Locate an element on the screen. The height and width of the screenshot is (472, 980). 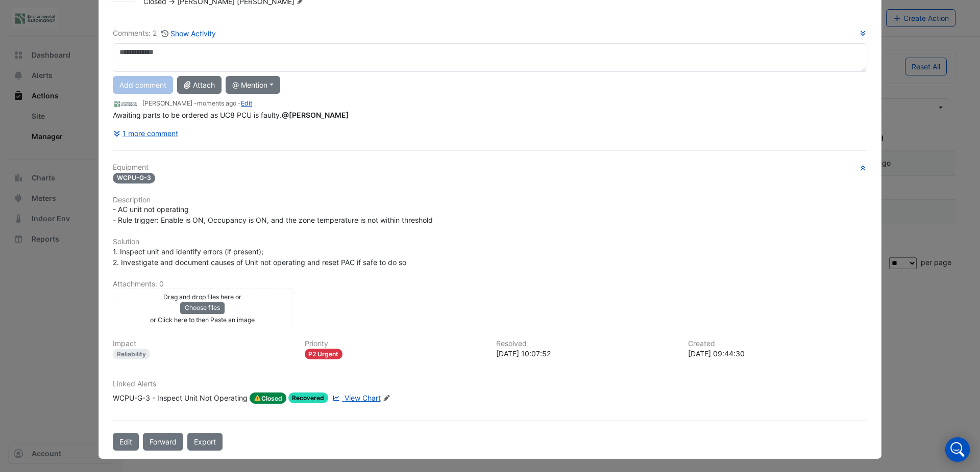
a: View Chart is located at coordinates (355, 398).